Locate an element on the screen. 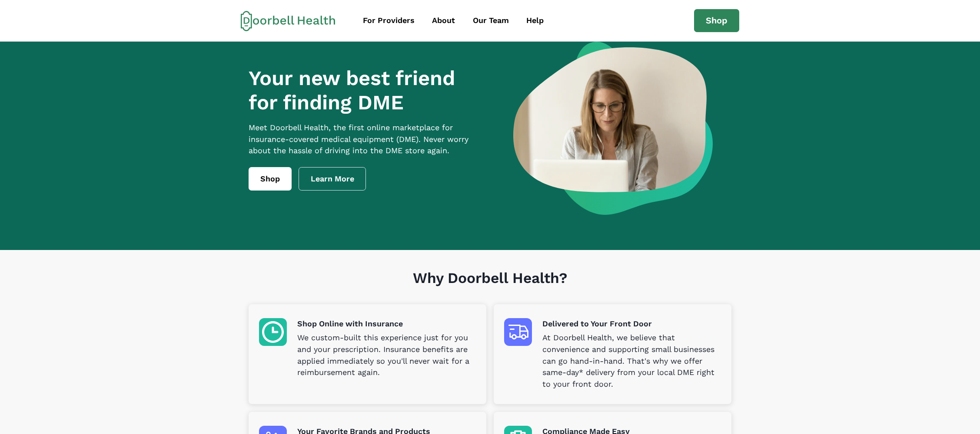 The image size is (980, 434). img: Shop Online with Insurance icon is located at coordinates (272, 332).